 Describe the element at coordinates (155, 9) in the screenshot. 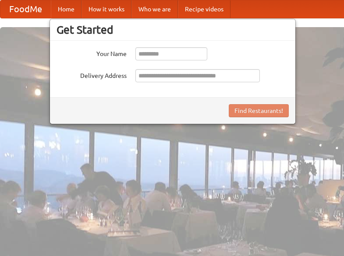

I see `a: Who we are` at that location.